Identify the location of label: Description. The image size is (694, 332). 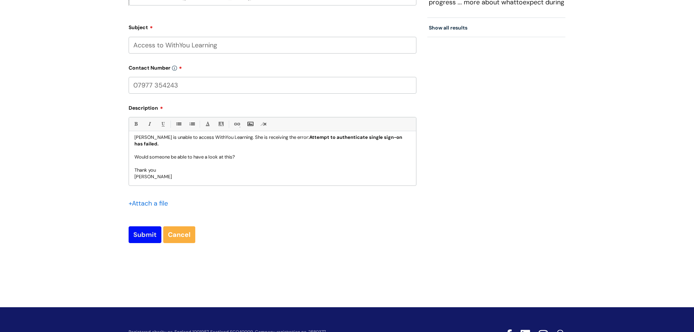
(272, 107).